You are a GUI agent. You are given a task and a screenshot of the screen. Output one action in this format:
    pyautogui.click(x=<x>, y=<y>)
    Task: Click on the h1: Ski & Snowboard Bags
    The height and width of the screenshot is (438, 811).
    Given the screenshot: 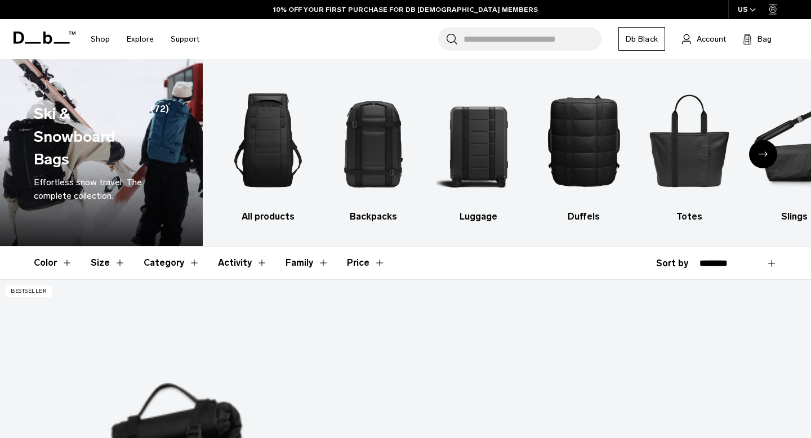 What is the action you would take?
    pyautogui.click(x=90, y=137)
    